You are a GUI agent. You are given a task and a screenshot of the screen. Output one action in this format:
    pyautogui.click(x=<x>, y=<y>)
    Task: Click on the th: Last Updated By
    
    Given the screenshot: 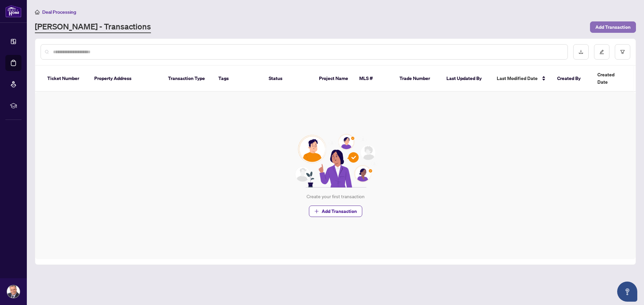 What is the action you would take?
    pyautogui.click(x=466, y=79)
    